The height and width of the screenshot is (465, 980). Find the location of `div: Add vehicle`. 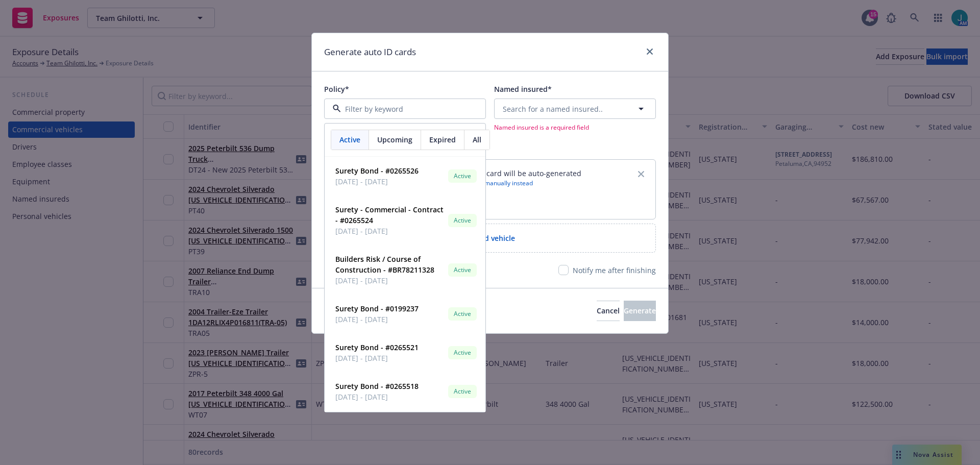

div: Add vehicle is located at coordinates (490, 238).